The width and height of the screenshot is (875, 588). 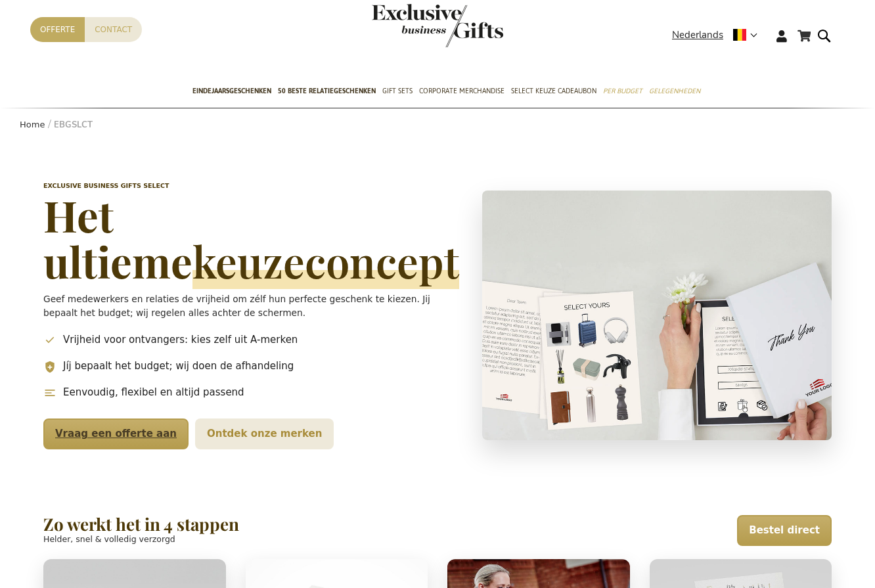 What do you see at coordinates (719, 35) in the screenshot?
I see `div: Nederlands` at bounding box center [719, 35].